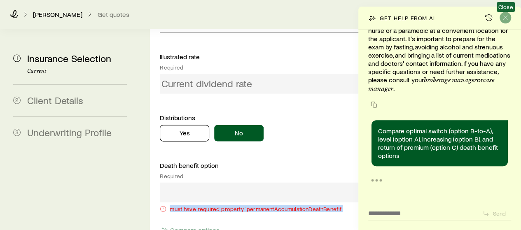  I want to click on button: Yes, so click(185, 134).